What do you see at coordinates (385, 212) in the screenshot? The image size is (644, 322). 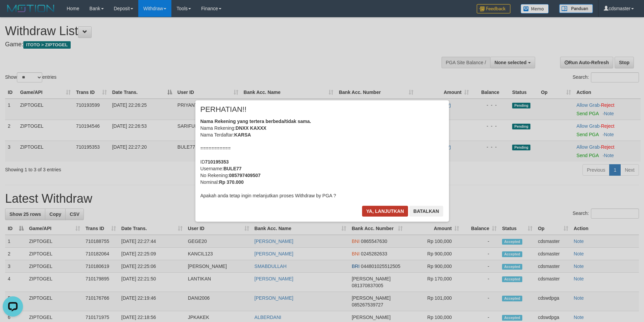 I see `button: Ya, lanjutkan` at bounding box center [385, 212].